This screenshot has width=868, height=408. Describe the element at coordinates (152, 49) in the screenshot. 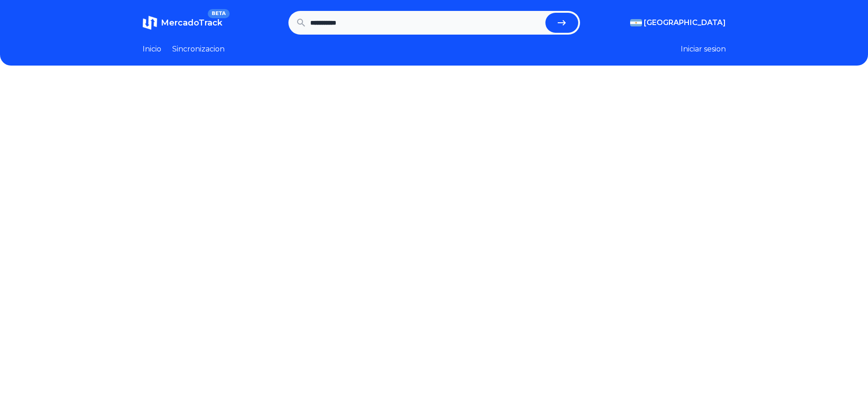

I see `a: Inicio` at that location.